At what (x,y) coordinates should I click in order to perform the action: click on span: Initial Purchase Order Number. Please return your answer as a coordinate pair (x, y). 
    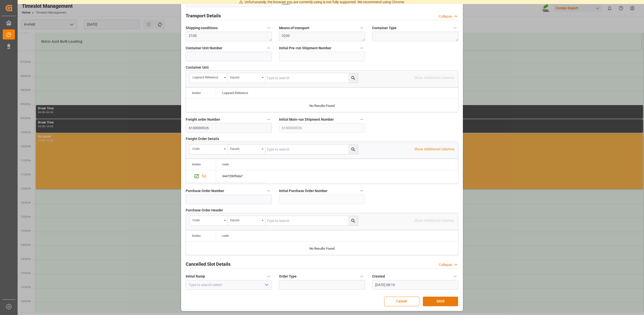
    Looking at the image, I should click on (303, 190).